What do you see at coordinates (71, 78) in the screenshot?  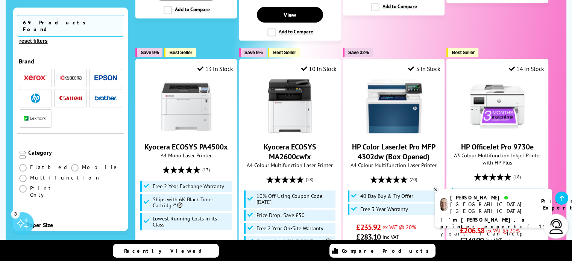 I see `img: Kyocera` at bounding box center [71, 78].